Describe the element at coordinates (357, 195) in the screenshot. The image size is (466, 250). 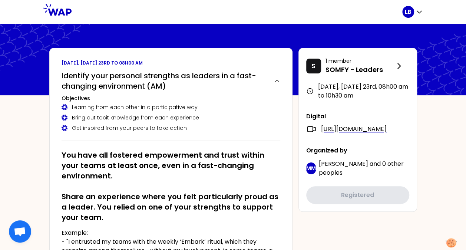
I see `button: Registered` at that location.